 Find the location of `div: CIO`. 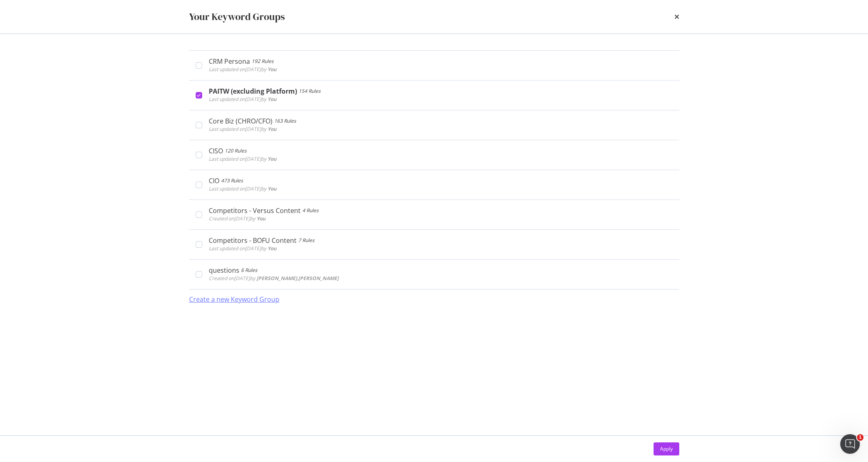

div: CIO is located at coordinates (214, 180).